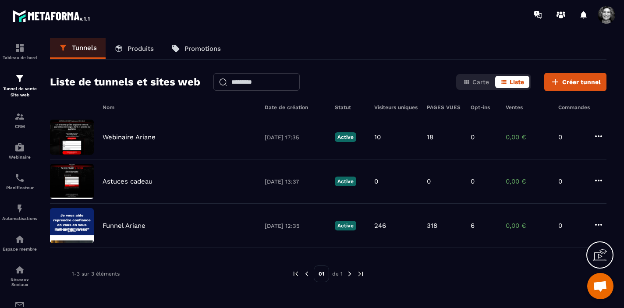 This screenshot has width=624, height=308. I want to click on a: Tunnels, so click(78, 49).